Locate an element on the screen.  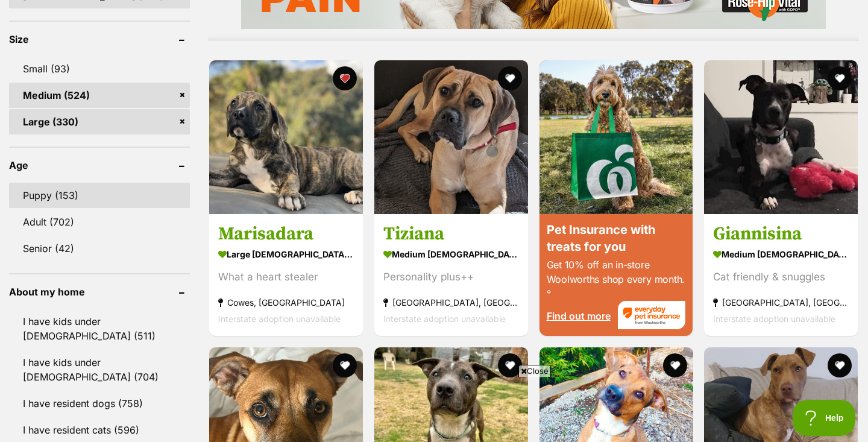
div: What a heart stealer is located at coordinates (286, 277).